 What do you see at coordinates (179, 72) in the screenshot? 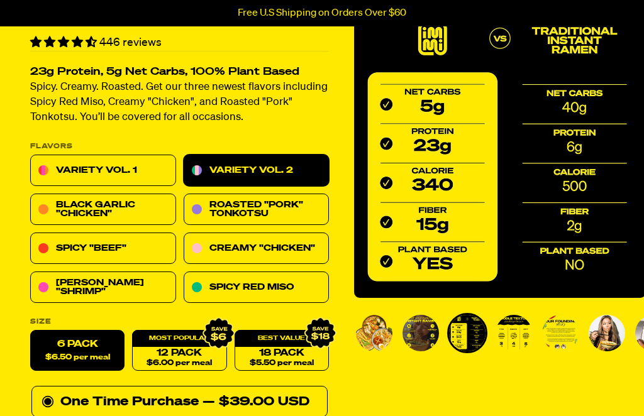
I see `h2: 23g Protein, 5g Net Carbs, 100% Plant Based` at bounding box center [179, 72].